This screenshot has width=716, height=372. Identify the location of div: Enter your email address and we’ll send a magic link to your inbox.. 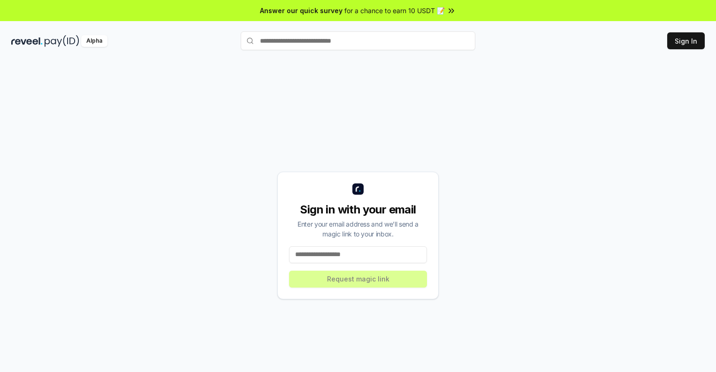
(358, 229).